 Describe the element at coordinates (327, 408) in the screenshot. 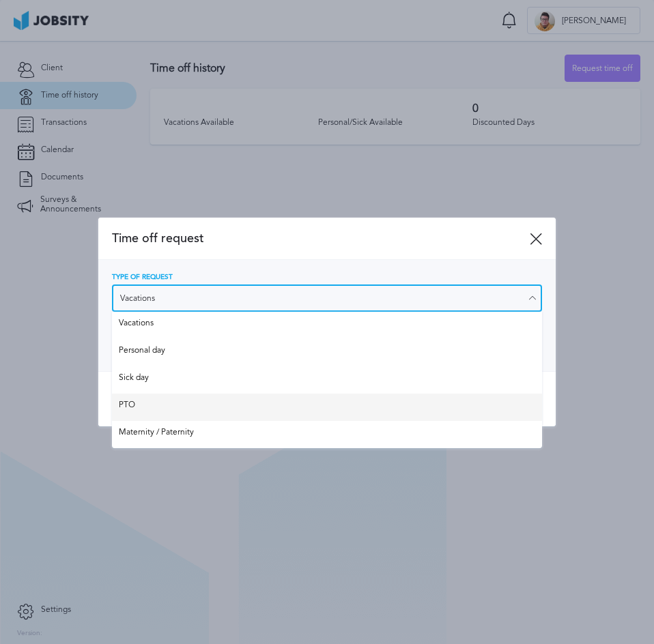

I see `span: PTO` at that location.